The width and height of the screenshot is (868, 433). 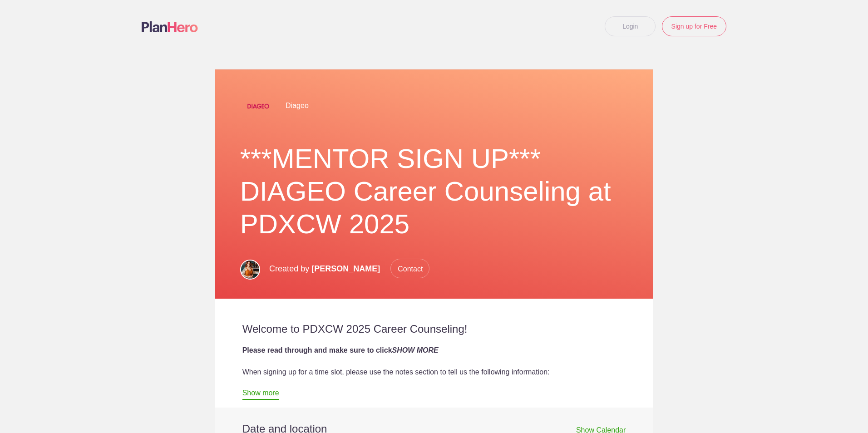 What do you see at coordinates (630, 26) in the screenshot?
I see `a: Login` at bounding box center [630, 26].